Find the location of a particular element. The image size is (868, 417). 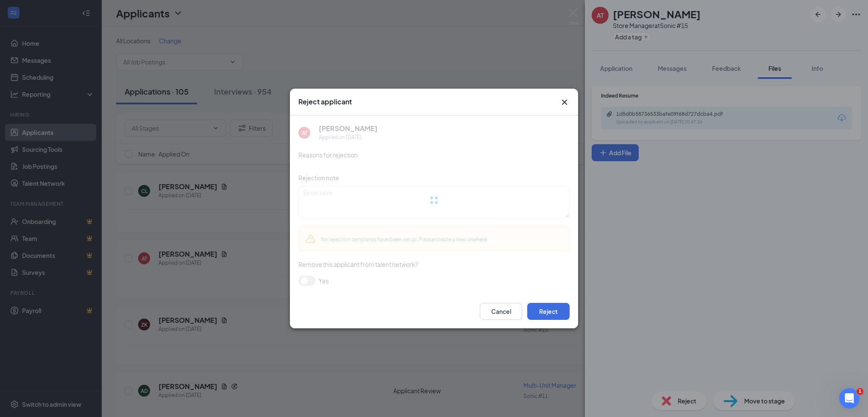

h3: Reject applicant is located at coordinates (325, 102).